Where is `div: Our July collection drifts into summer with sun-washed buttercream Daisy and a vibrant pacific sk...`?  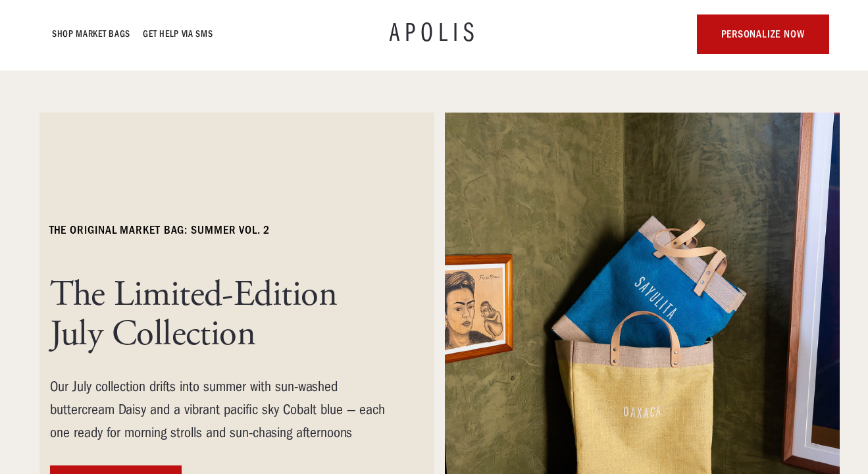 div: Our July collection drifts into summer with sun-washed buttercream Daisy and a vibrant pacific sk... is located at coordinates (221, 409).